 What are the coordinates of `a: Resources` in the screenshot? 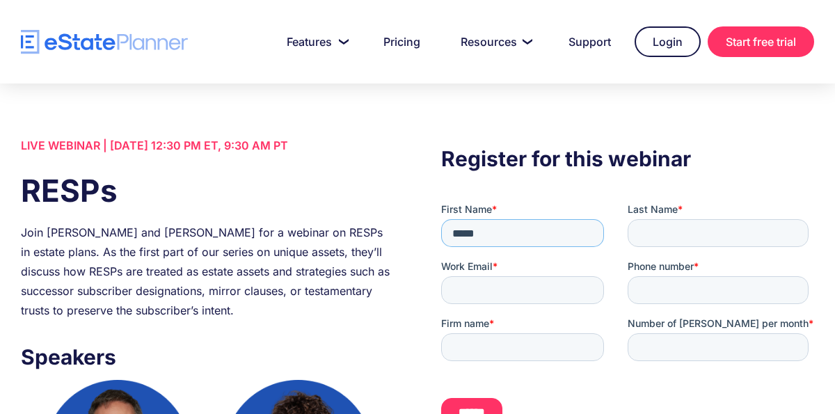 It's located at (494, 42).